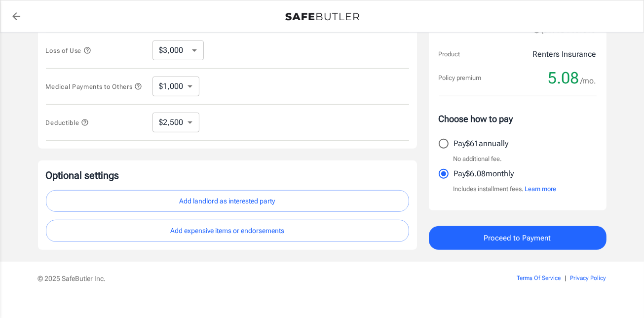 Image resolution: width=644 pixels, height=318 pixels. Describe the element at coordinates (16, 16) in the screenshot. I see `a: back to quotes` at that location.